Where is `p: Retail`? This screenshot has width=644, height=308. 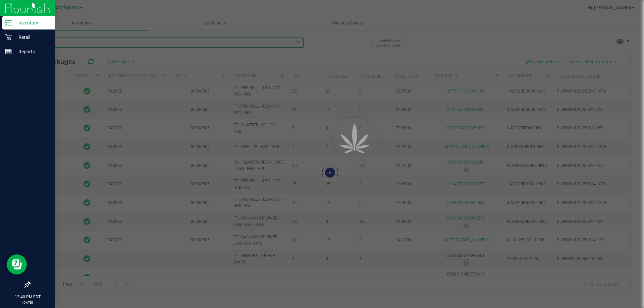
p: Retail is located at coordinates (32, 37).